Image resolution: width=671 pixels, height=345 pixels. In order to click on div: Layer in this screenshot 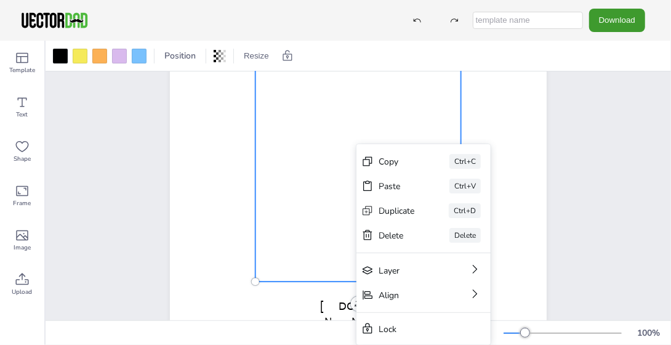, I will do `click(406, 270)`.